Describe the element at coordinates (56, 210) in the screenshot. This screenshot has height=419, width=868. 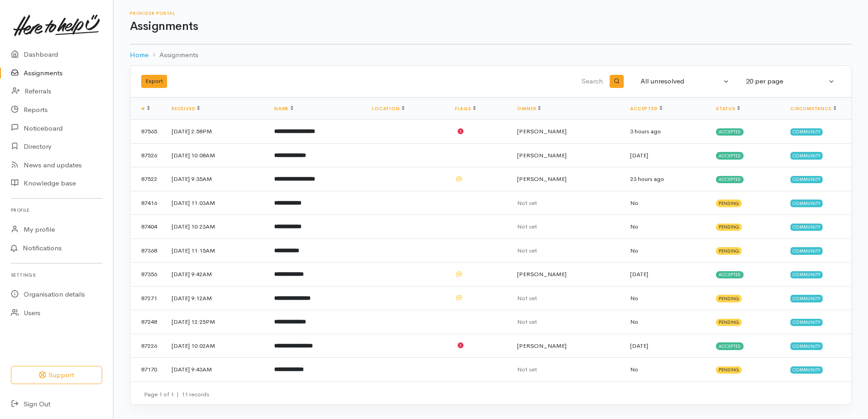
I see `h6: Profile` at that location.